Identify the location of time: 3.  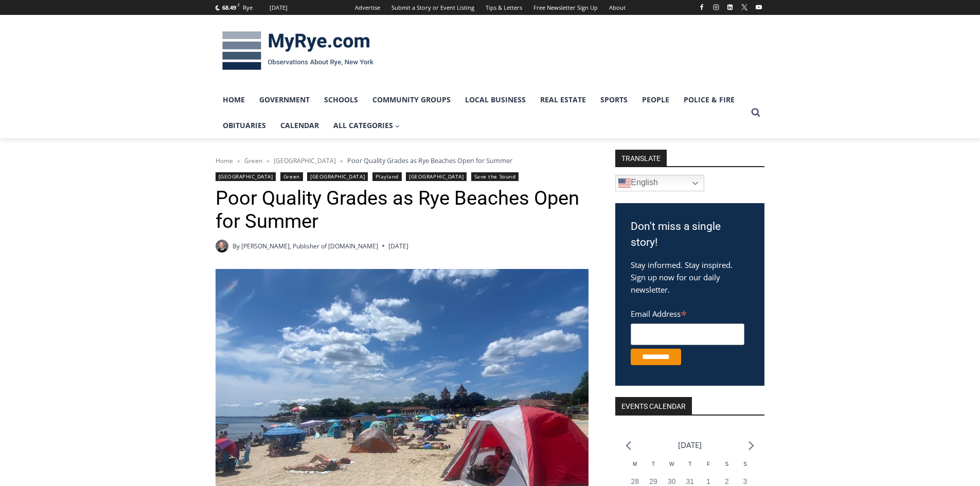
(745, 481).